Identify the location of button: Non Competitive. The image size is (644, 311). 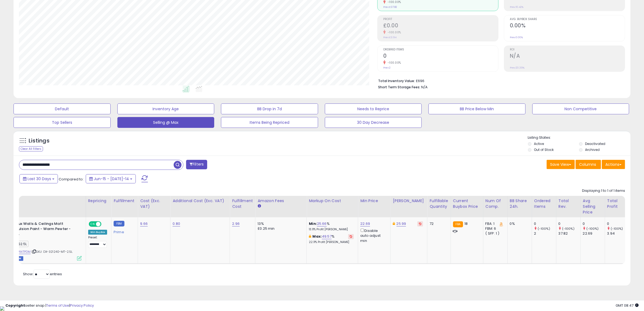
(581, 109).